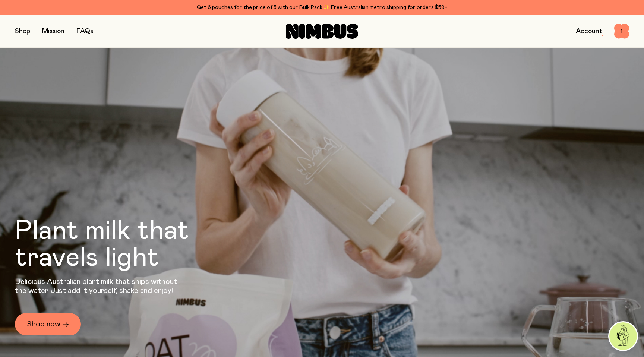  Describe the element at coordinates (53, 31) in the screenshot. I see `a: Mission` at that location.